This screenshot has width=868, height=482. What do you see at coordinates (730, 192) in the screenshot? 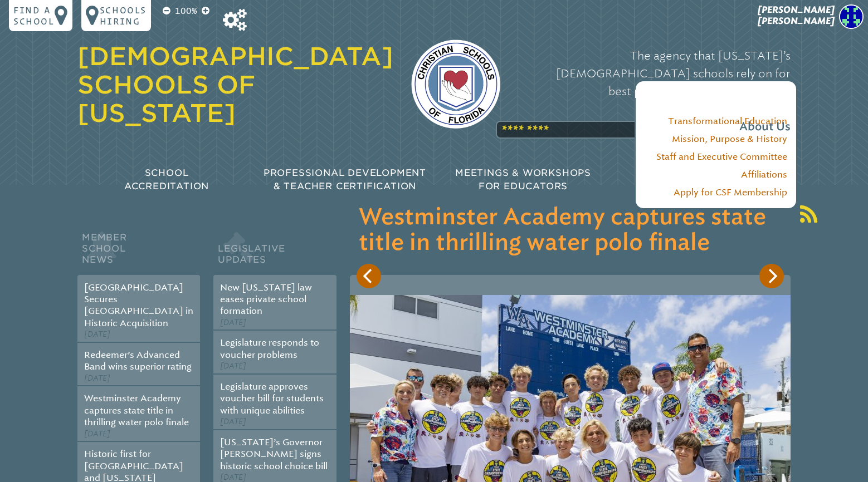
I see `a: Apply for CSF Membership` at bounding box center [730, 192].